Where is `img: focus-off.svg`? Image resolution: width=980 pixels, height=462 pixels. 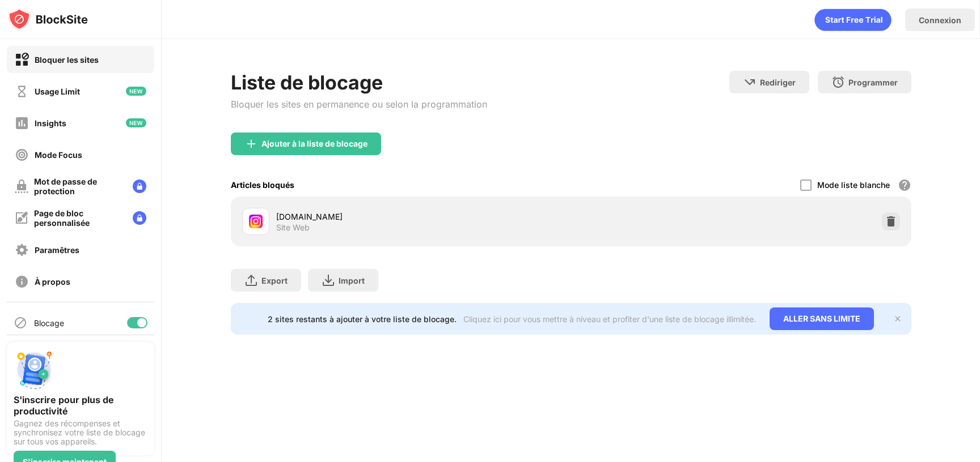 img: focus-off.svg is located at coordinates (22, 154).